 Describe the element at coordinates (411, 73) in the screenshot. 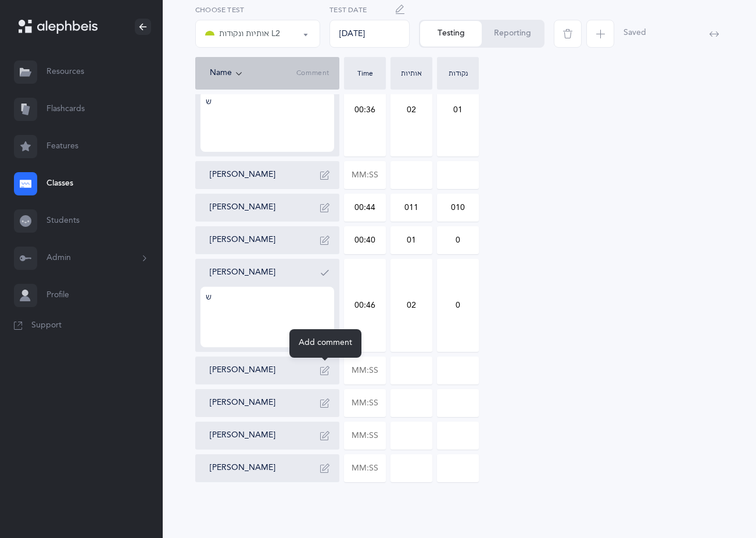

I see `div: אותיות` at that location.